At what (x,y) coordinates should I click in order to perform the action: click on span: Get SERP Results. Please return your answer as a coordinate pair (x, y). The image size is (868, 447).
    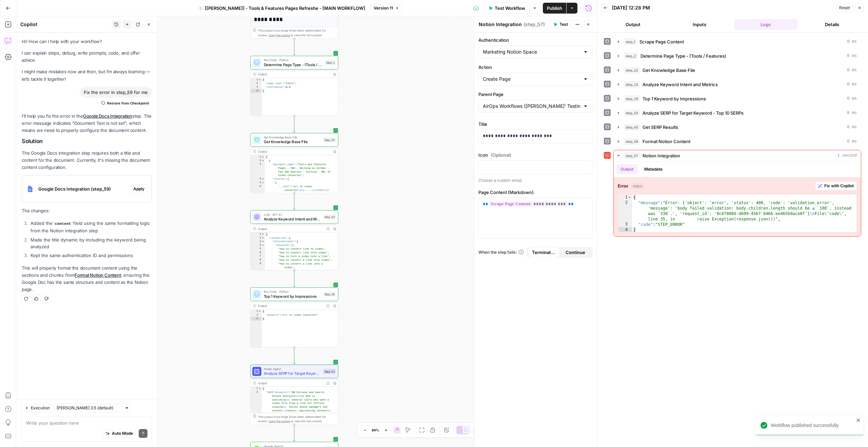
    Looking at the image, I should click on (660, 127).